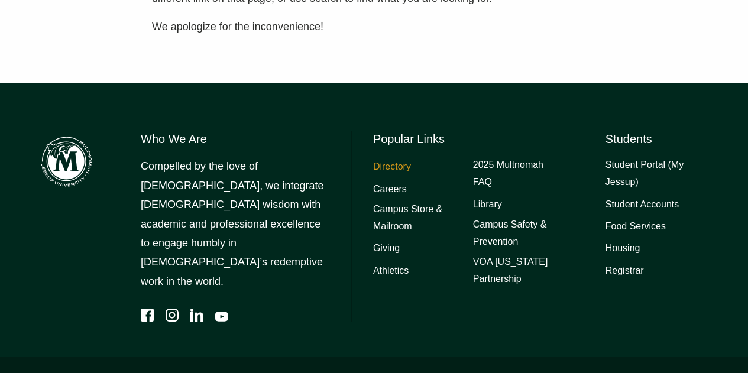 The width and height of the screenshot is (748, 373). What do you see at coordinates (147, 315) in the screenshot?
I see `a: Facebook` at bounding box center [147, 315].